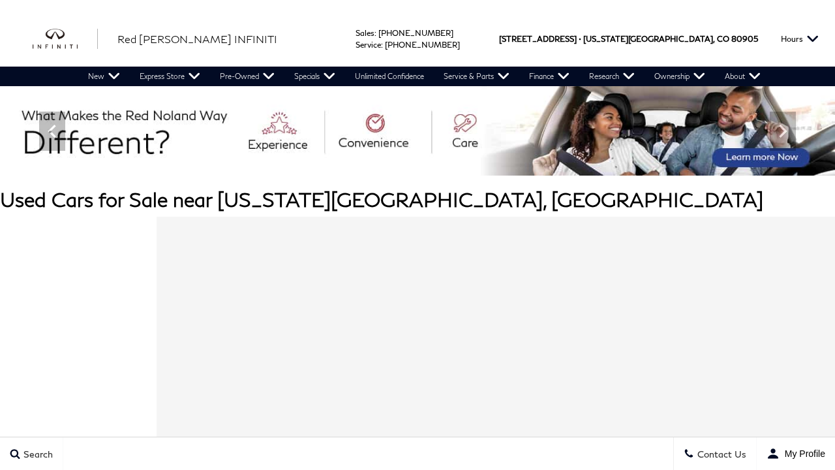  Describe the element at coordinates (680, 76) in the screenshot. I see `a: Ownership` at that location.